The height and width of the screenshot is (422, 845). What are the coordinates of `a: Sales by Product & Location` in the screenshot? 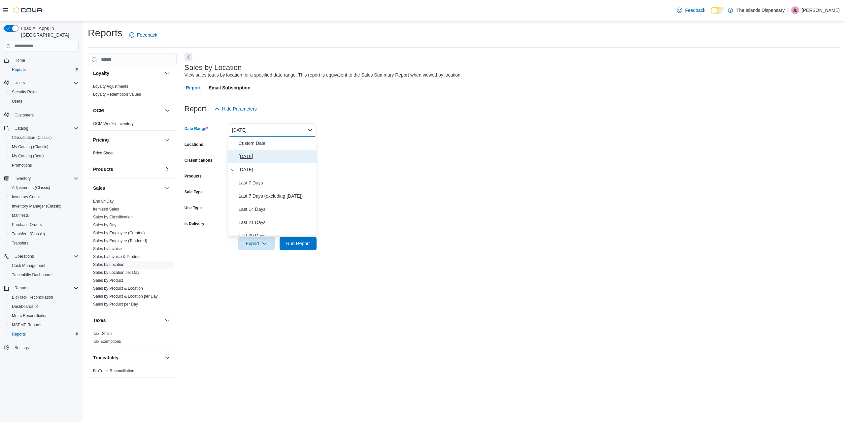 It's located at (118, 289).